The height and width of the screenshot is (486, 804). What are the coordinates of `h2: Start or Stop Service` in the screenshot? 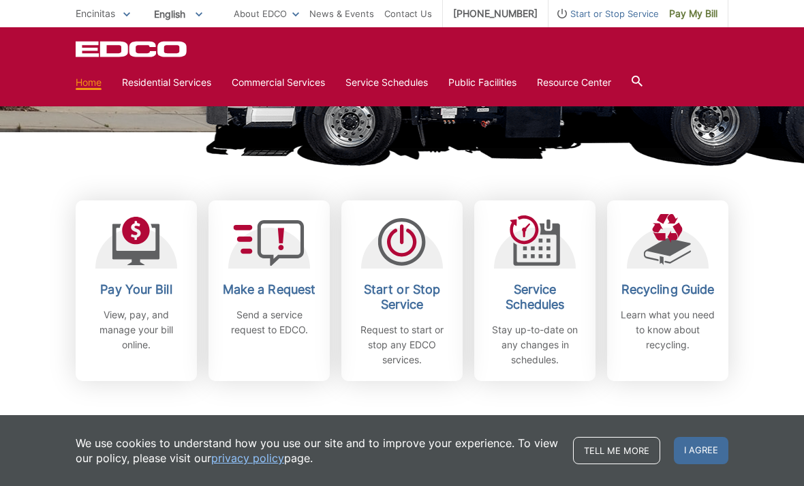 It's located at (402, 297).